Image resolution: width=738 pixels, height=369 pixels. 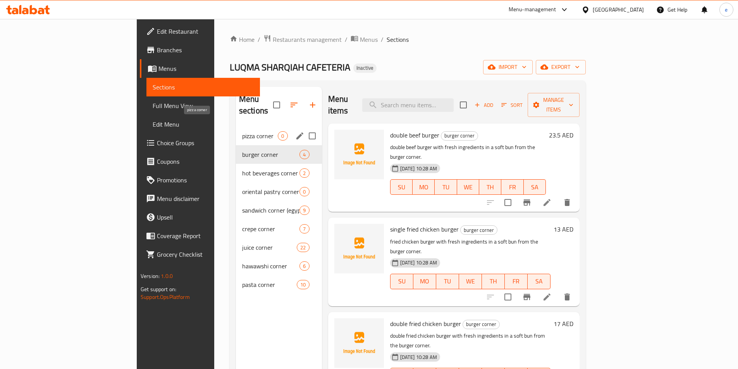 I want to click on span: Inactive, so click(x=365, y=68).